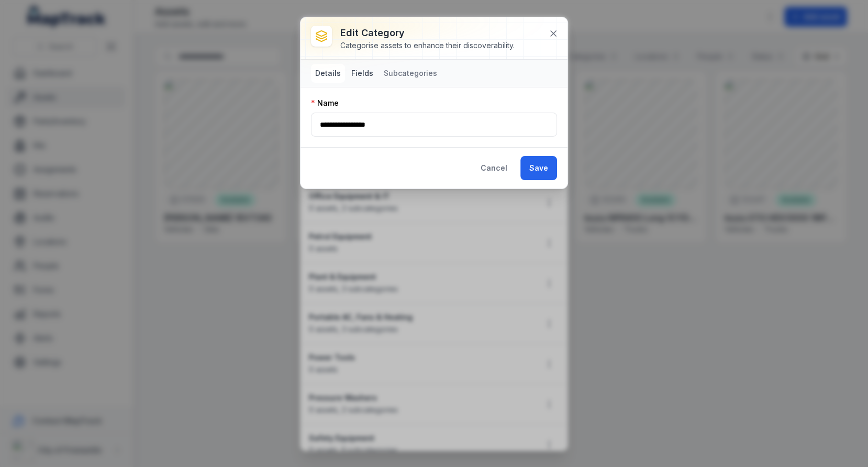 Image resolution: width=868 pixels, height=467 pixels. Describe the element at coordinates (328, 73) in the screenshot. I see `button: Details` at that location.